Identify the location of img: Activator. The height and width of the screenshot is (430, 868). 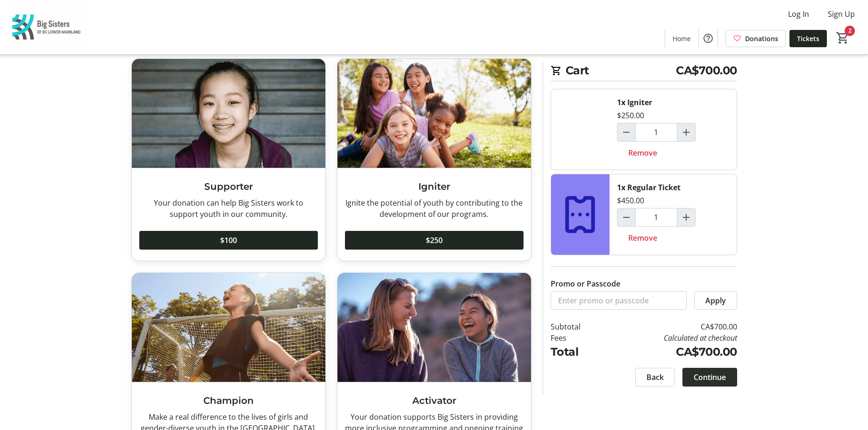
(434, 327).